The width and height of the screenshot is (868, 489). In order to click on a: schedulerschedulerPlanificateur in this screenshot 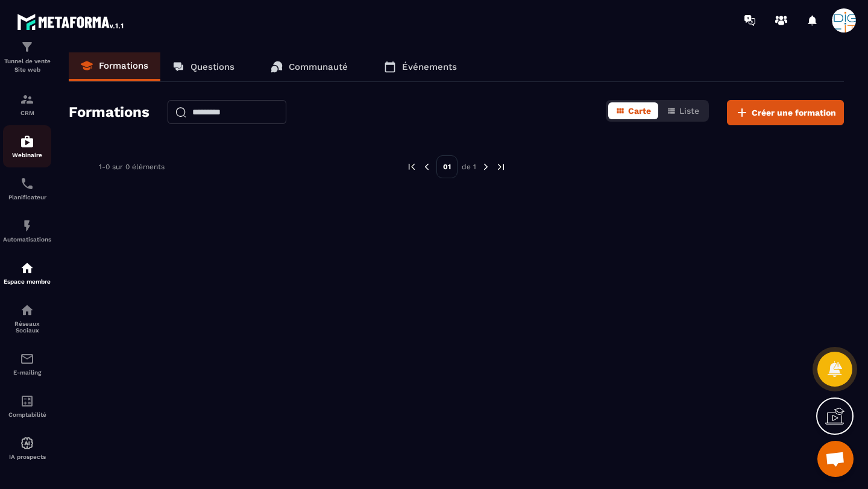, I will do `click(27, 189)`.